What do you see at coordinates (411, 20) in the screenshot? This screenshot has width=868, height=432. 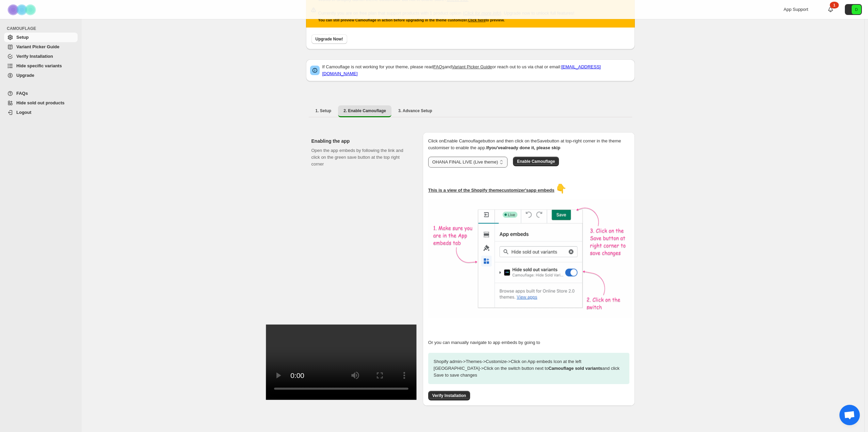 I see `small: You can still preview Camouflage in action before upgrading in the theme customizer. to preview.` at bounding box center [411, 20].